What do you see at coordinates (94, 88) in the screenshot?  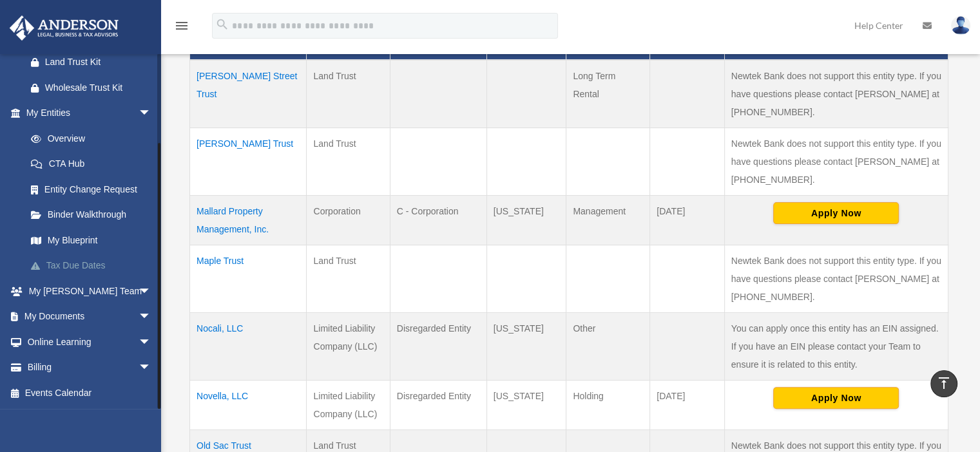 I see `a: Wholesale Trust Kit` at bounding box center [94, 88].